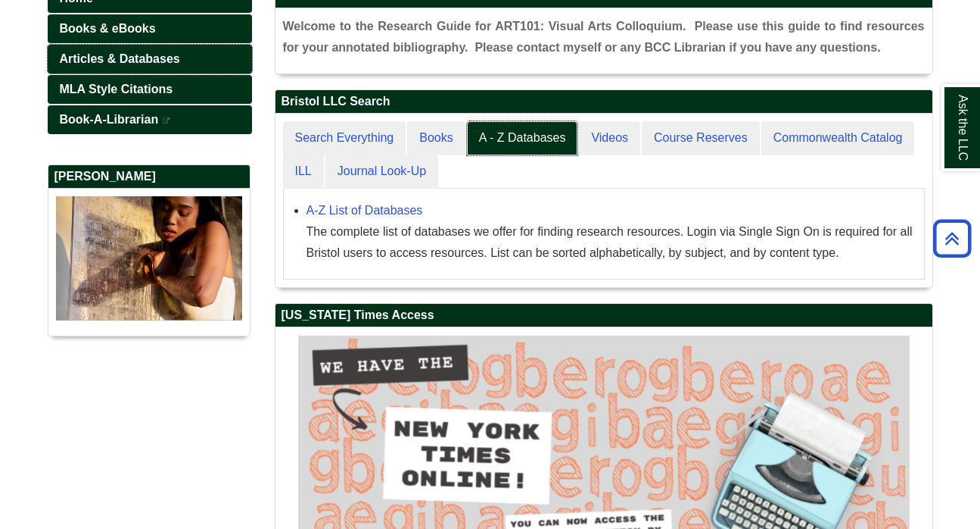 The height and width of the screenshot is (529, 980). What do you see at coordinates (150, 119) in the screenshot?
I see `a: Book-A-Librarian` at bounding box center [150, 119].